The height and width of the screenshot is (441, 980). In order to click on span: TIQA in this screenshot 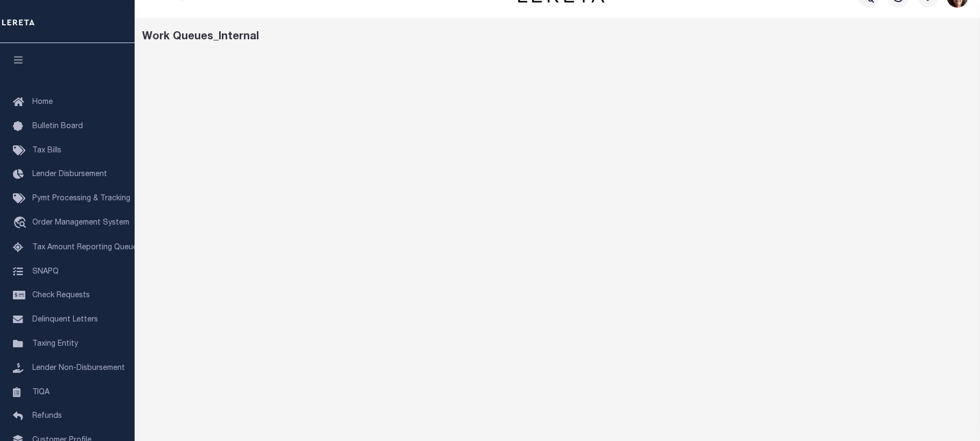, I will do `click(41, 392)`.